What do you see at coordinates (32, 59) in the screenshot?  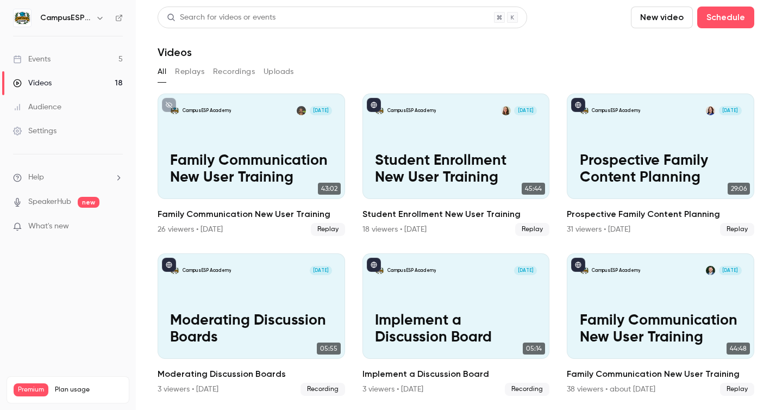 I see `div: Events` at bounding box center [32, 59].